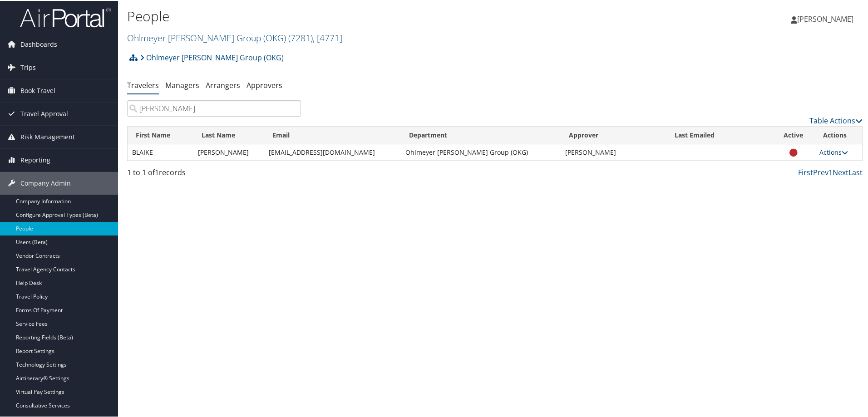 The height and width of the screenshot is (417, 868). I want to click on th: Approver, so click(613, 134).